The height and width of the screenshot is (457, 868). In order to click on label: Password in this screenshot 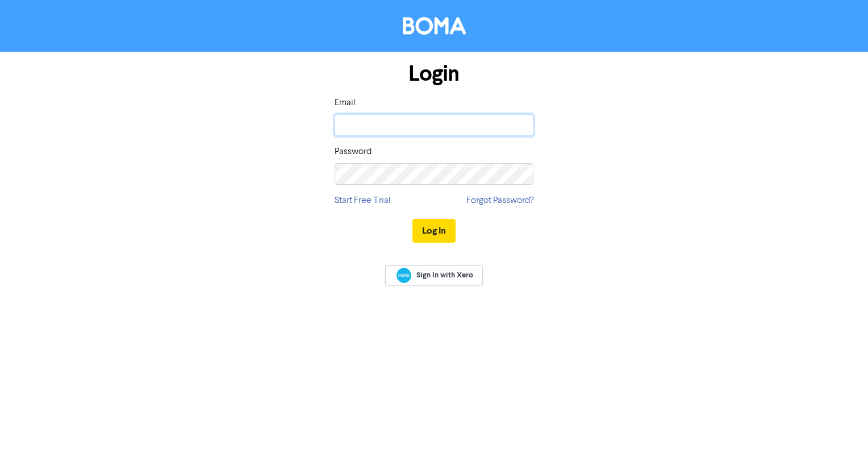, I will do `click(353, 152)`.